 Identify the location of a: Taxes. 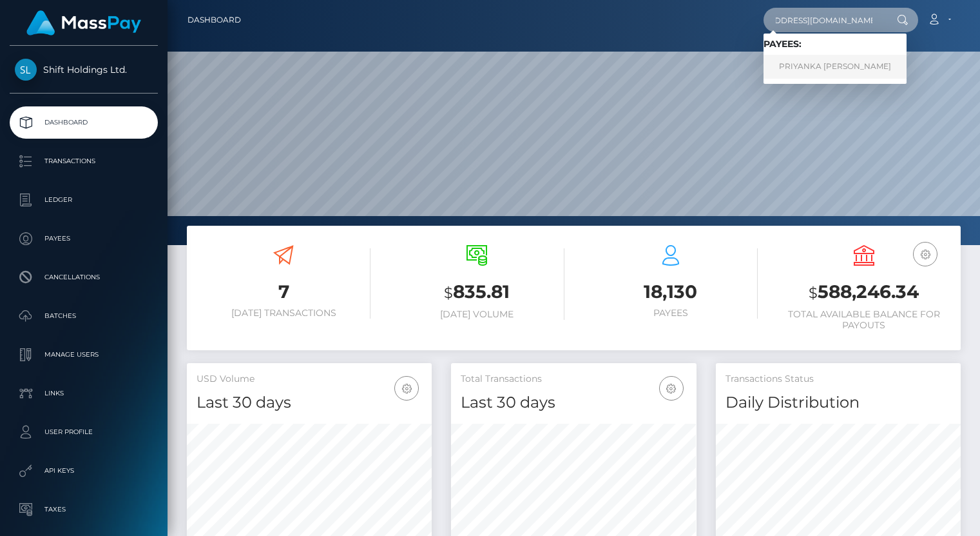
(84, 509).